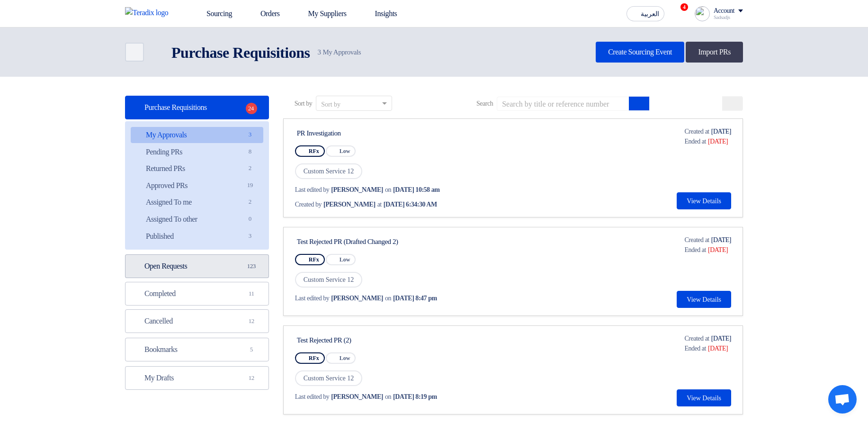 This screenshot has width=868, height=423. What do you see at coordinates (714, 52) in the screenshot?
I see `a: Import PRs` at bounding box center [714, 52].